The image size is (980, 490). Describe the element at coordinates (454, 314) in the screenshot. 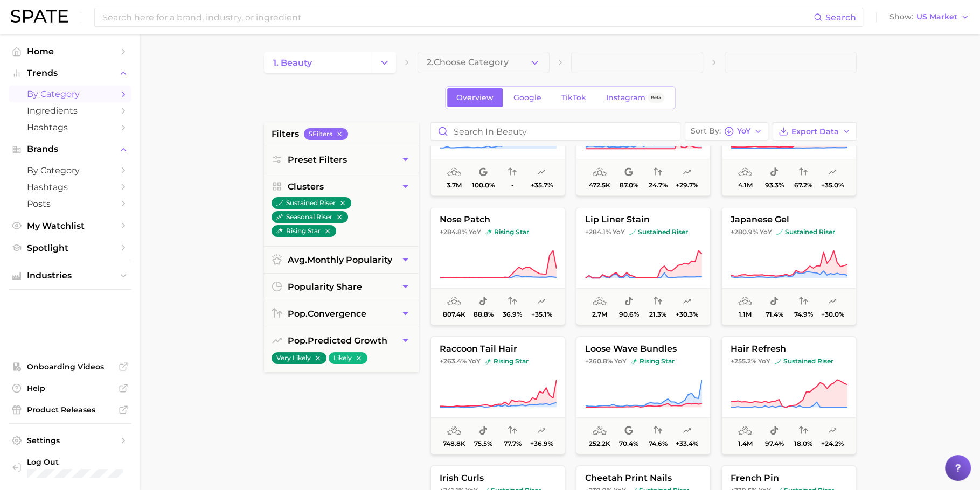

I see `span: 807.4k` at that location.